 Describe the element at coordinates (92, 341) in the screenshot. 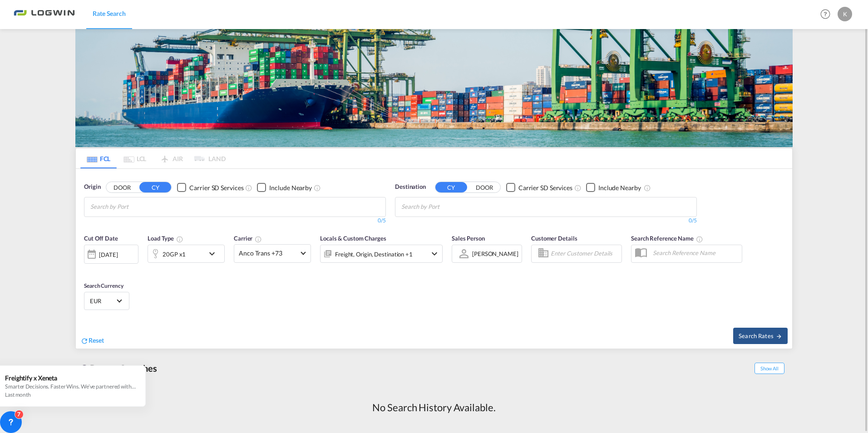

I see `div: icon-refreshReset` at that location.